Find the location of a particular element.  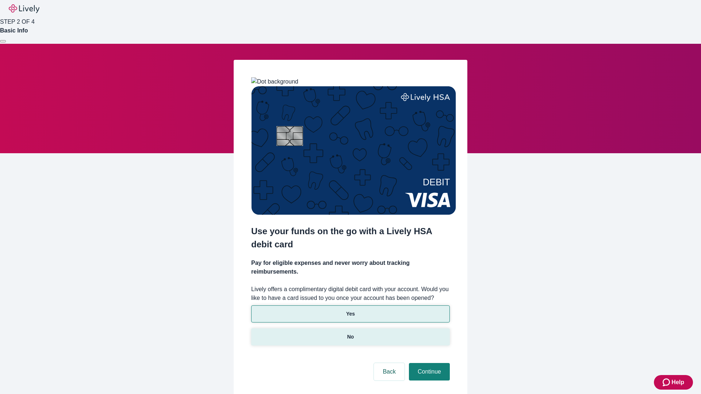

svg: Zendesk support icon is located at coordinates (667, 382).